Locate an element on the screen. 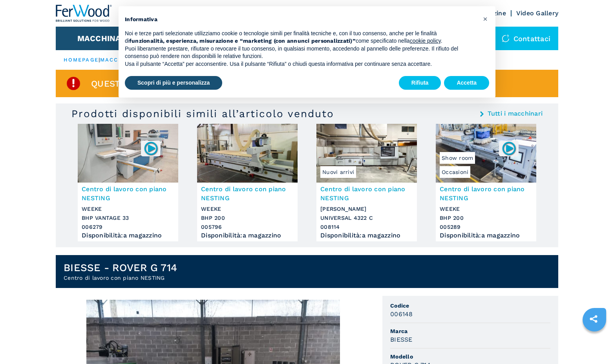  span: Codice is located at coordinates (470, 306).